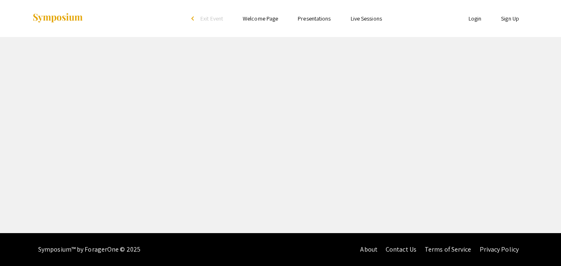 The height and width of the screenshot is (266, 561). What do you see at coordinates (448, 249) in the screenshot?
I see `a: Terms of Service` at bounding box center [448, 249].